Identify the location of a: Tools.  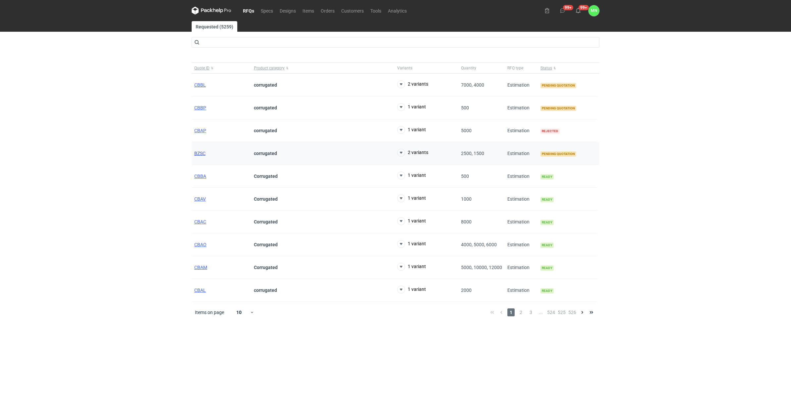
(376, 11).